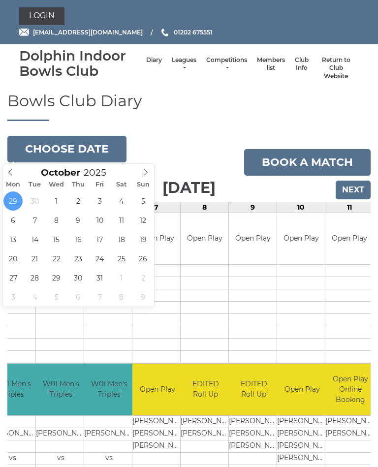 The height and width of the screenshot is (467, 378). I want to click on span: October 12, 2025, so click(143, 220).